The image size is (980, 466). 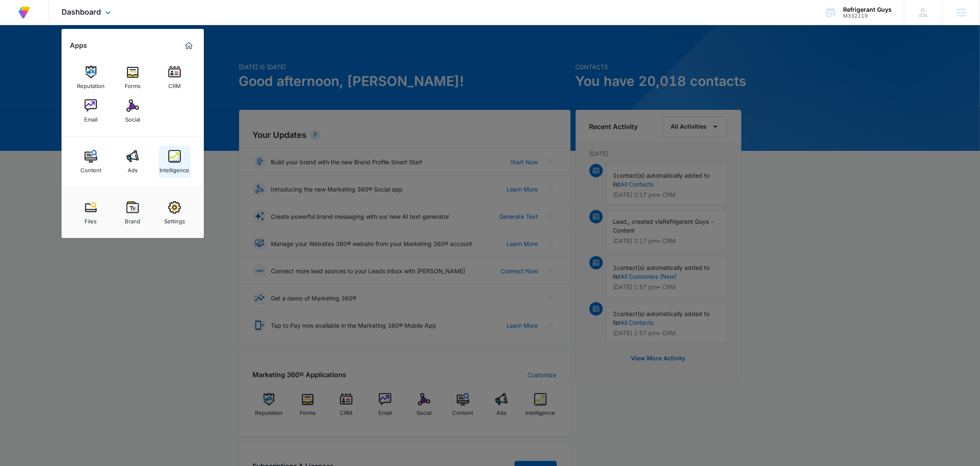 I want to click on a: Brand, so click(x=132, y=213).